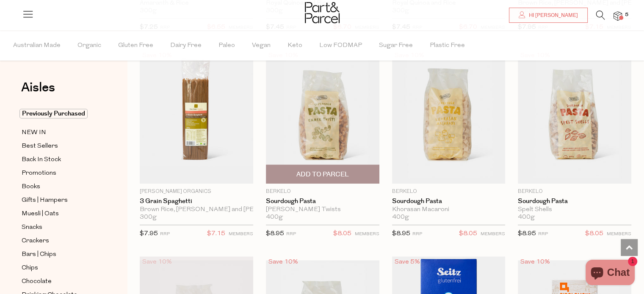  I want to click on a: Gifts | Hampers, so click(60, 200).